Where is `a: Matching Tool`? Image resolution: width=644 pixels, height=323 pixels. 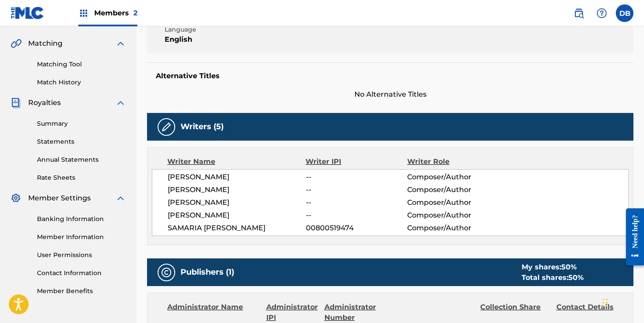 a: Matching Tool is located at coordinates (82, 64).